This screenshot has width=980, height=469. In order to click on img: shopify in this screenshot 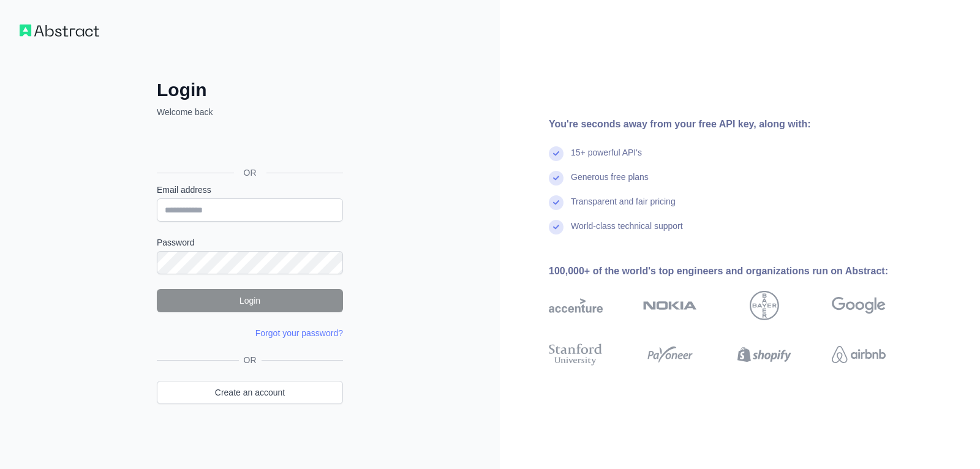, I will do `click(764, 355)`.